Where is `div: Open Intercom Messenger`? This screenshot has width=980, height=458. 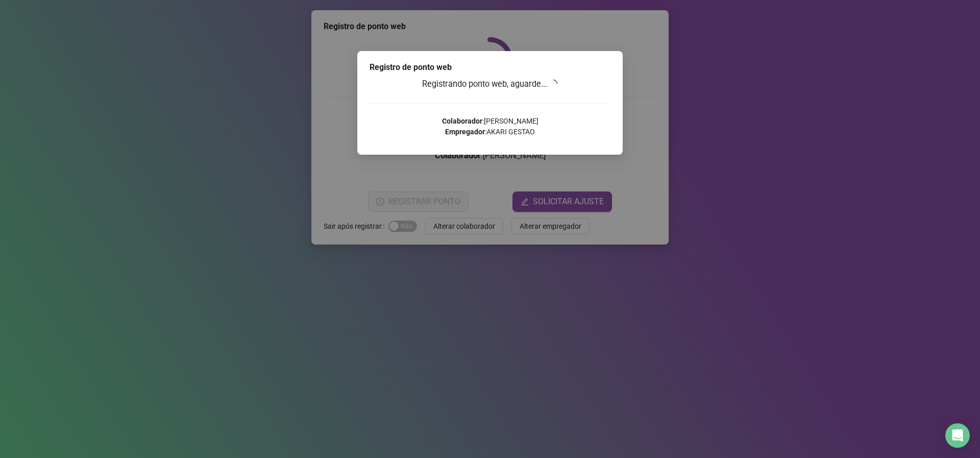 div: Open Intercom Messenger is located at coordinates (957, 436).